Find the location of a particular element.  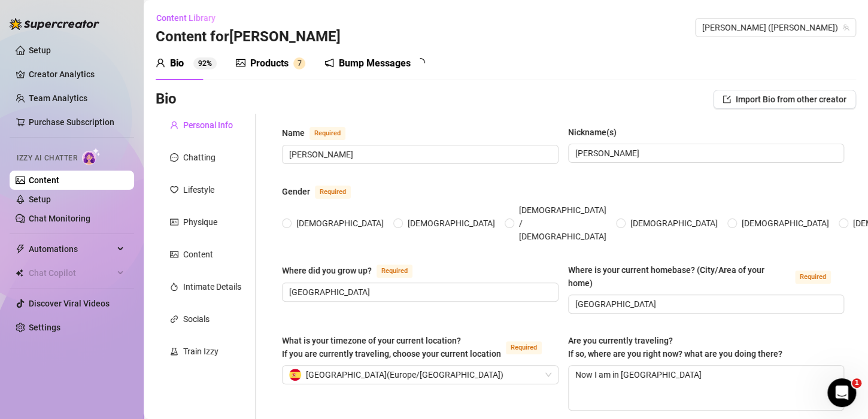

div: Lifestyle is located at coordinates (199, 190).